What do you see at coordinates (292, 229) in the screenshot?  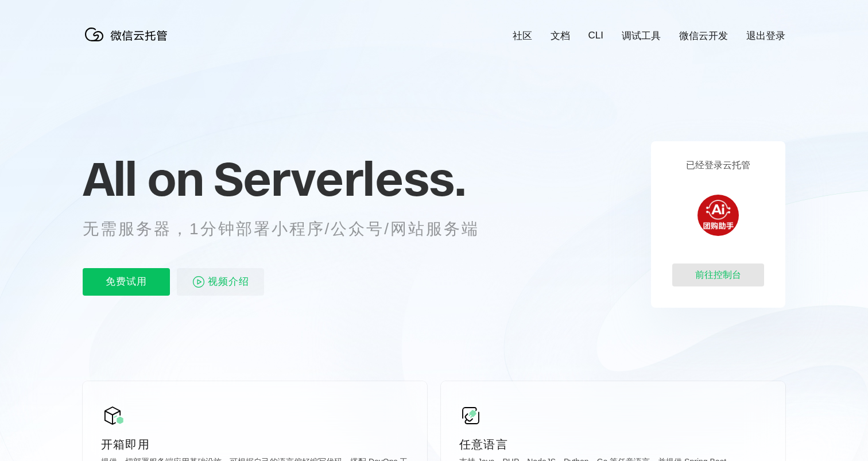 I see `p: 无需服务器，1分钟部署小程序/公众号/网站服务端` at bounding box center [292, 229].